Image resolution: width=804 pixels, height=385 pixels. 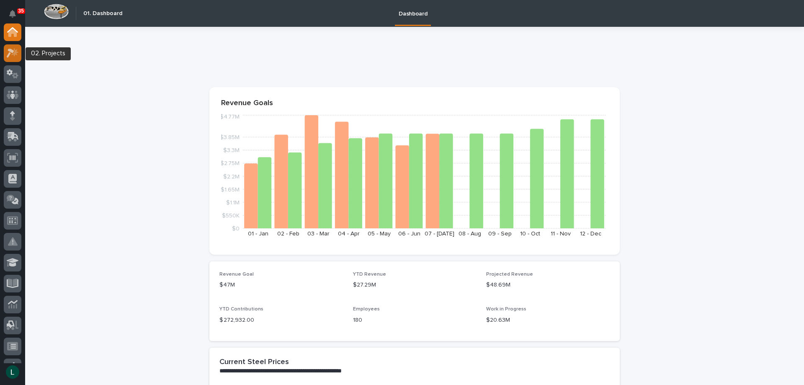 I want to click on text: 09 - Sep, so click(x=500, y=234).